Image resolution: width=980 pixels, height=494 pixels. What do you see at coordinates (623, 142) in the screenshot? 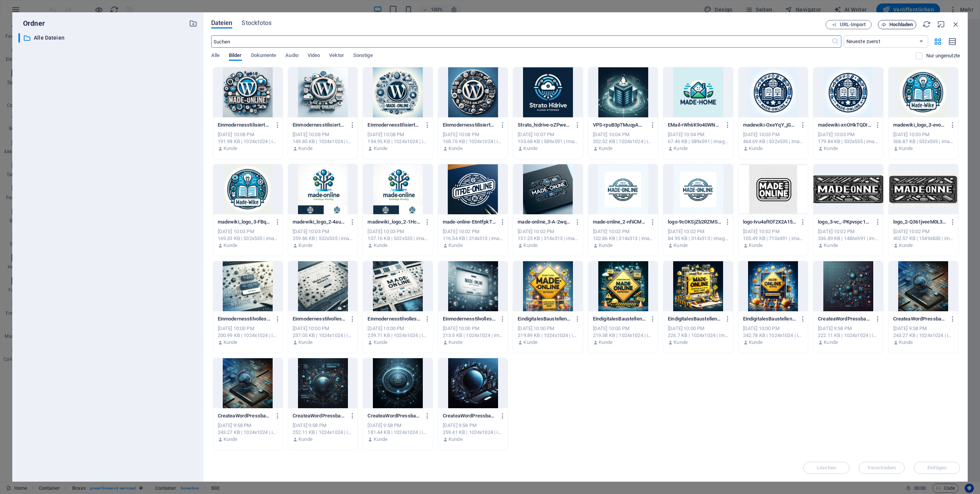
I see `div: 202.52 KB | 1024x1024 | image/jpeg` at bounding box center [623, 142].